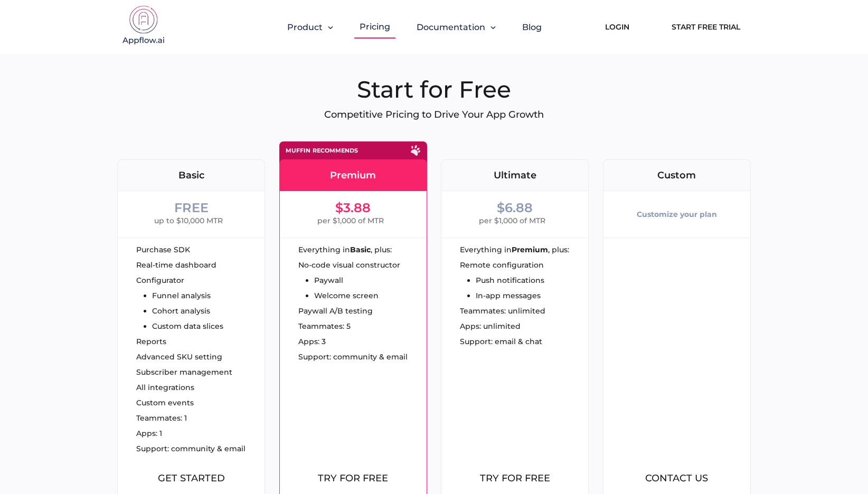  I want to click on p: Competitive Pricing to Drive Your App Growth, so click(434, 114).